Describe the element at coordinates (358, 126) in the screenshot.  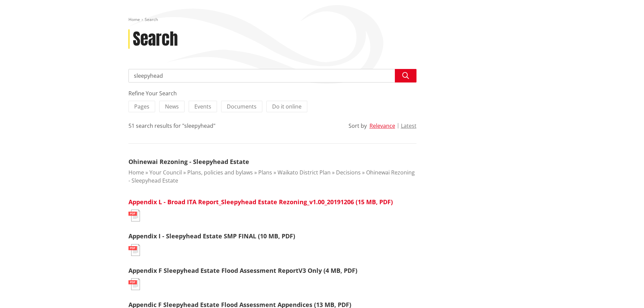
I see `div: Sort by` at that location.